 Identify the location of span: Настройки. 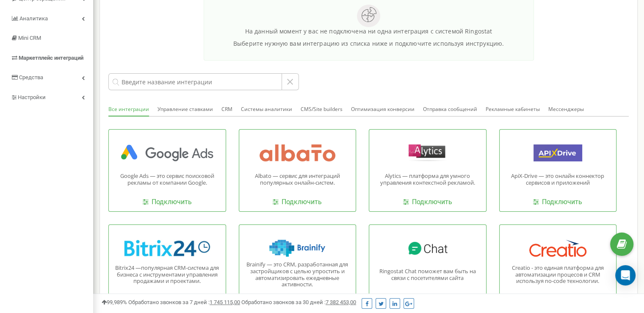
(32, 97).